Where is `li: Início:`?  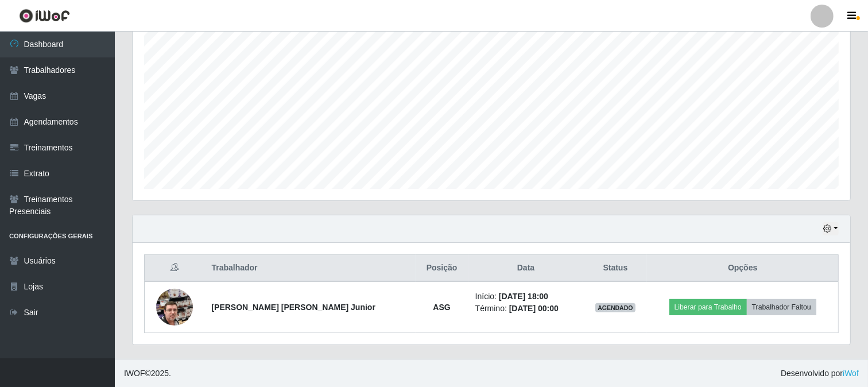
li: Início: is located at coordinates (526, 297).